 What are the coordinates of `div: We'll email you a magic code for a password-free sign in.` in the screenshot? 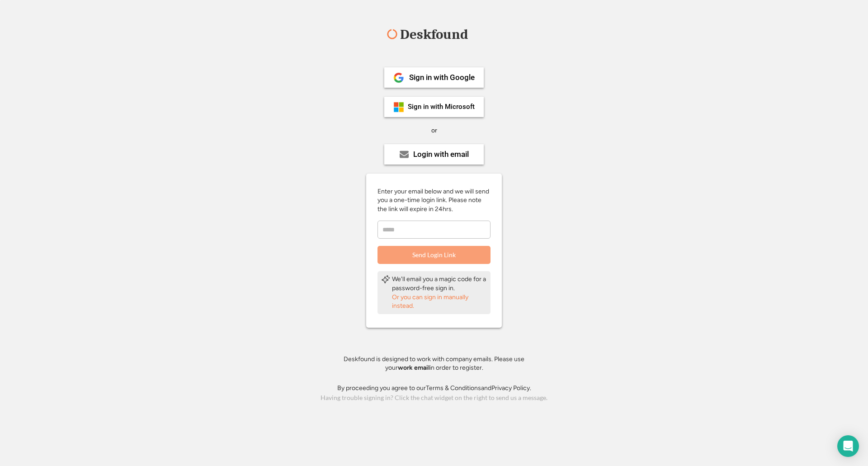 It's located at (439, 284).